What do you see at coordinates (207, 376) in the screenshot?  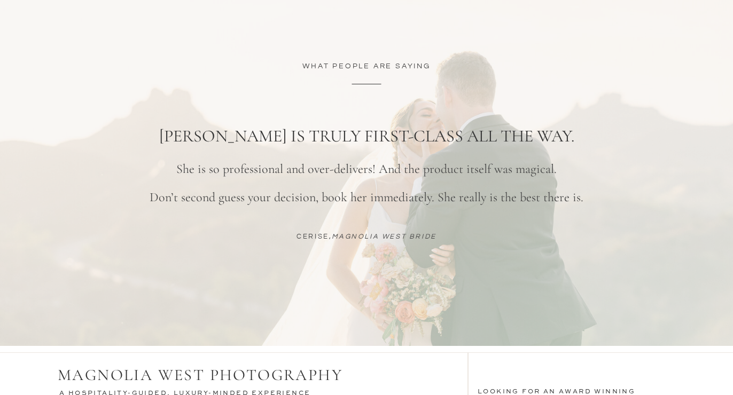 I see `h2: MAGNOLIA WEST PHOTOGRAPHY` at bounding box center [207, 376].